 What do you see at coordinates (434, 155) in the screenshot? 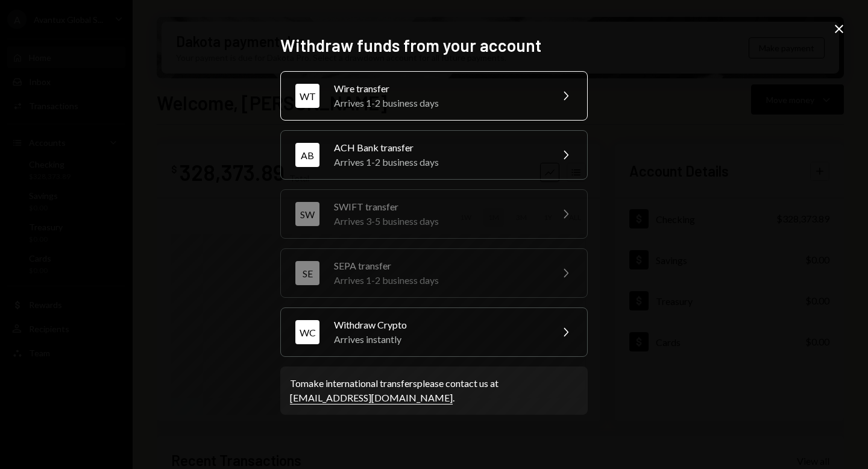
I see `button: ABACH Bank transferArrives 1-2 business days` at bounding box center [434, 155].